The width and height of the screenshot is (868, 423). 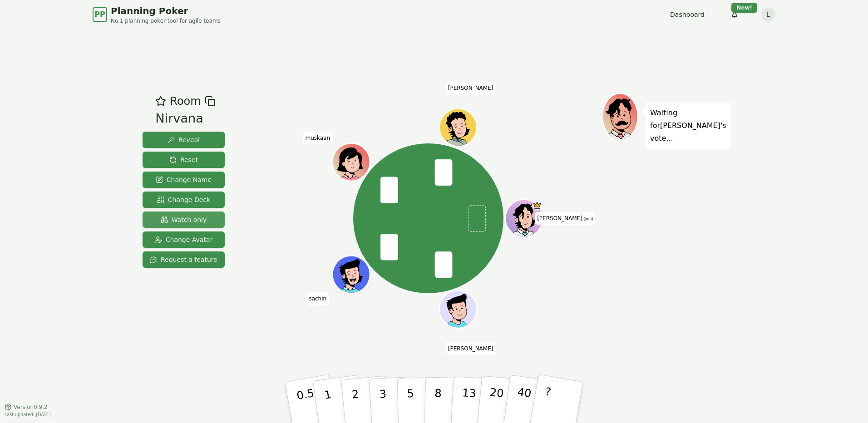 What do you see at coordinates (185, 101) in the screenshot?
I see `span: Room` at bounding box center [185, 101].